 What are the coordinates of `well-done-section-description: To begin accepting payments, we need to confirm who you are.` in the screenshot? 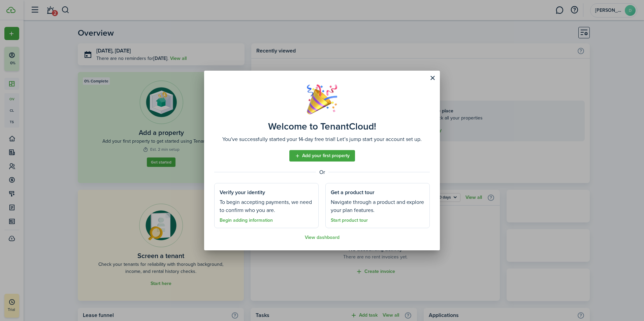 It's located at (266, 206).